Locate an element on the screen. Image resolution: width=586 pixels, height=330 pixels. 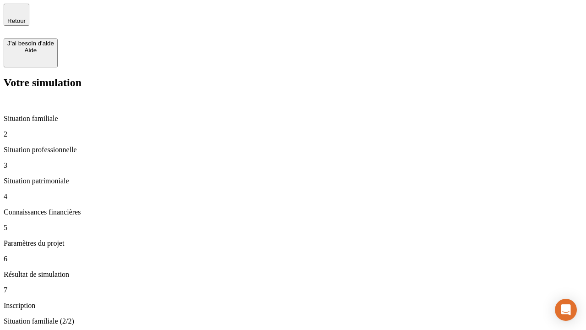
p: 2 is located at coordinates (293, 134).